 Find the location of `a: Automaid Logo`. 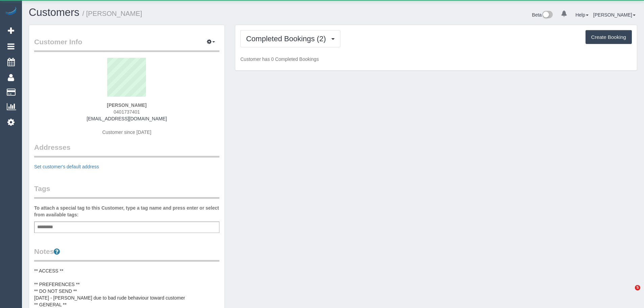

a: Automaid Logo is located at coordinates (11, 11).